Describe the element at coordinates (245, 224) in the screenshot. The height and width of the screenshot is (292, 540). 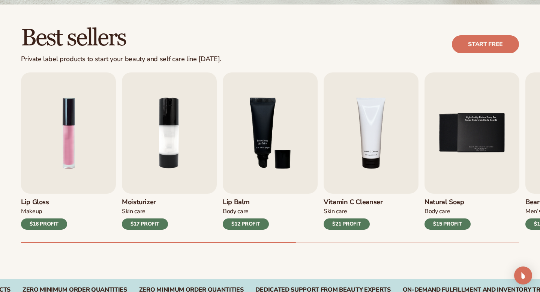
I see `div: $12 PROFIT` at that location.